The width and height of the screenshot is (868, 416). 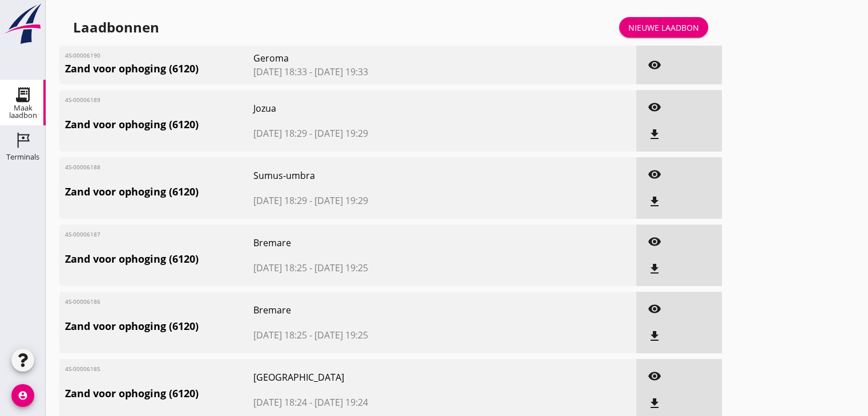 What do you see at coordinates (85, 369) in the screenshot?
I see `span: 4S-00006185` at bounding box center [85, 369].